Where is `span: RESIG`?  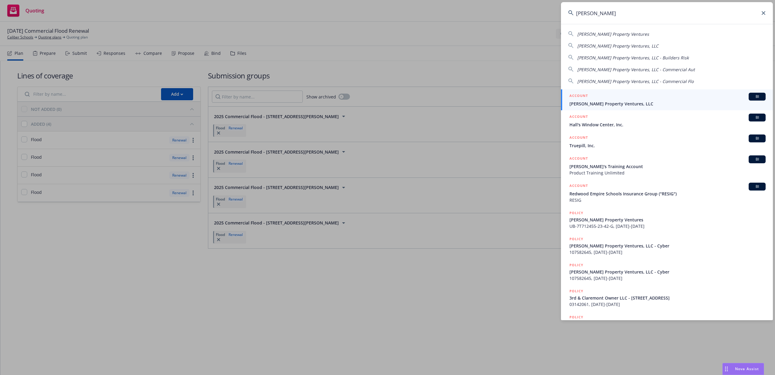
span: RESIG is located at coordinates (667, 200).